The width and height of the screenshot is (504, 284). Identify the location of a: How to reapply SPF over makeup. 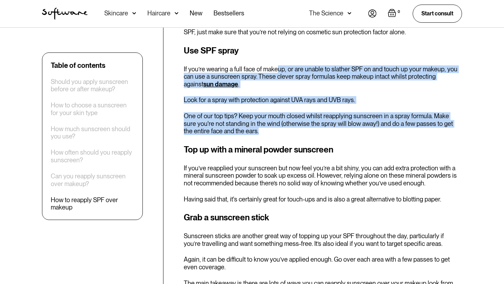
(92, 204).